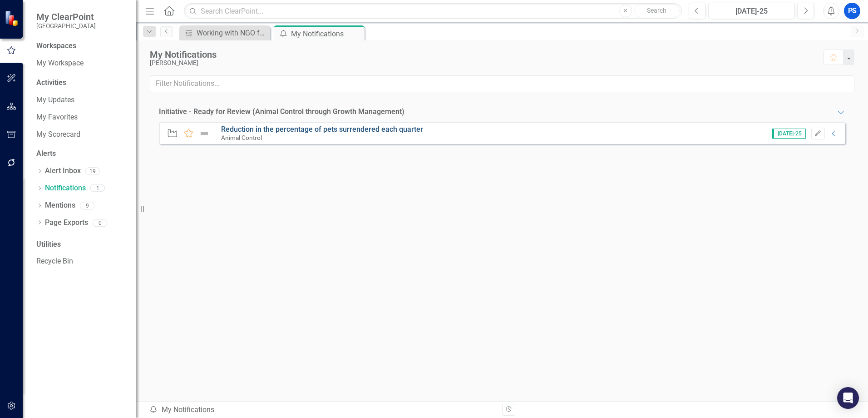 This screenshot has width=868, height=418. What do you see at coordinates (93, 171) in the screenshot?
I see `div: 19` at bounding box center [93, 171].